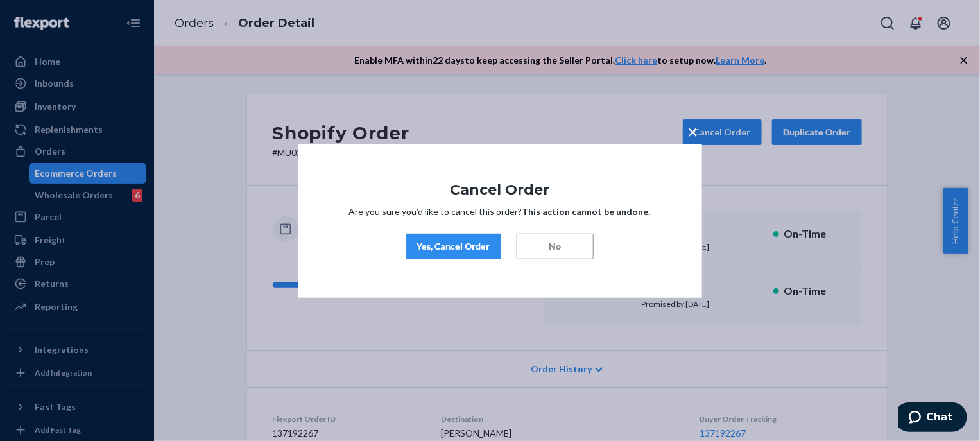 The height and width of the screenshot is (441, 980). What do you see at coordinates (500, 189) in the screenshot?
I see `h1: Cancel Order` at bounding box center [500, 189].